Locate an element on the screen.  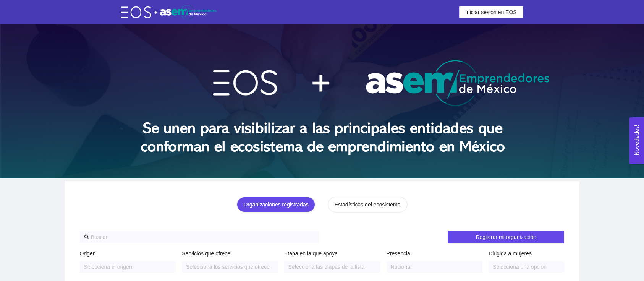
a: Iniciar sesión en EOS is located at coordinates (491, 12).